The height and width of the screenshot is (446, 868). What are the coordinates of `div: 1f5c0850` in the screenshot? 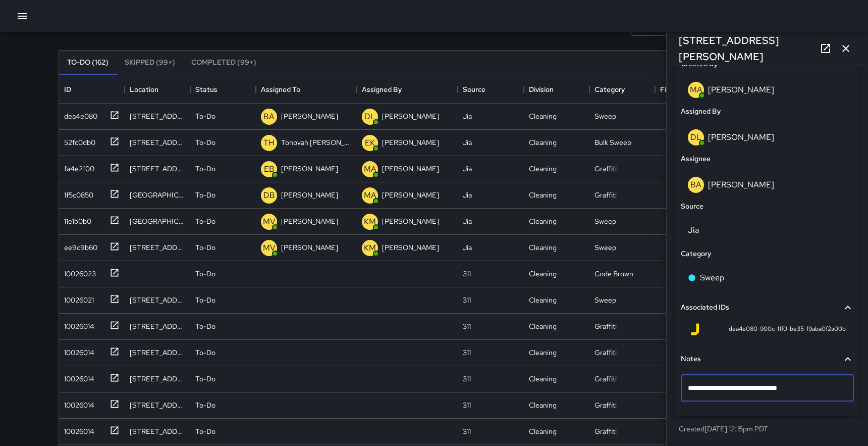 It's located at (76, 193).